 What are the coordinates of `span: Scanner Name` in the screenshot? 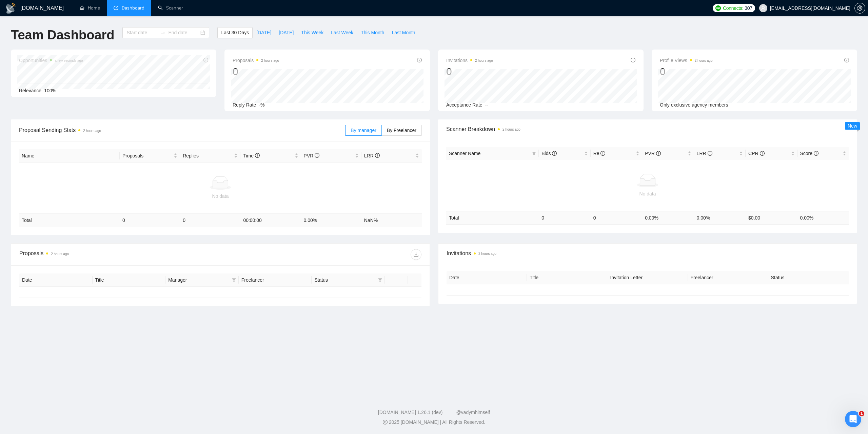 It's located at (465, 154).